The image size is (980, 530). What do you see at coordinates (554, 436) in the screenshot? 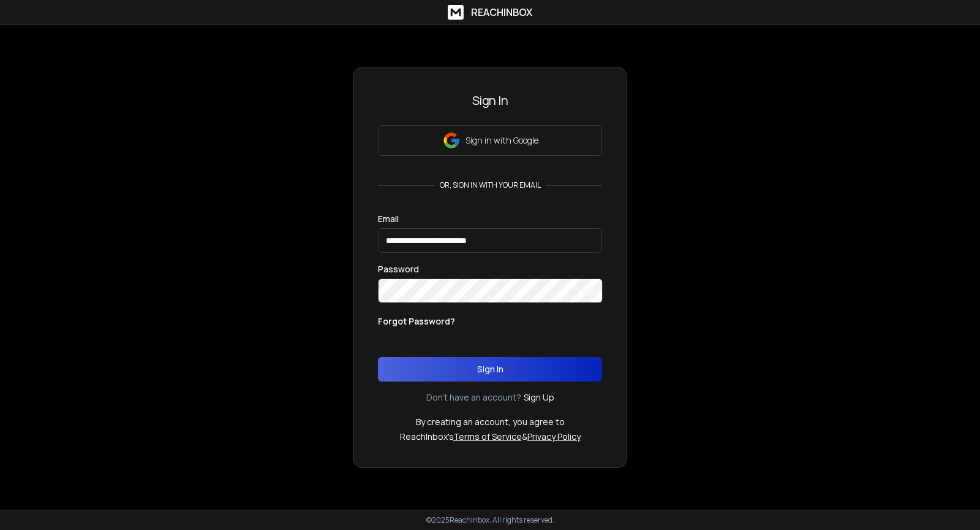
I see `span: Privacy Policy` at bounding box center [554, 436].